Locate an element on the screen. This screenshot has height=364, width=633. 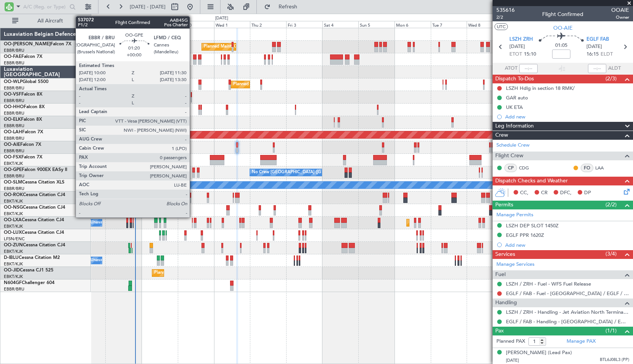
span: Pax is located at coordinates (500, 331).